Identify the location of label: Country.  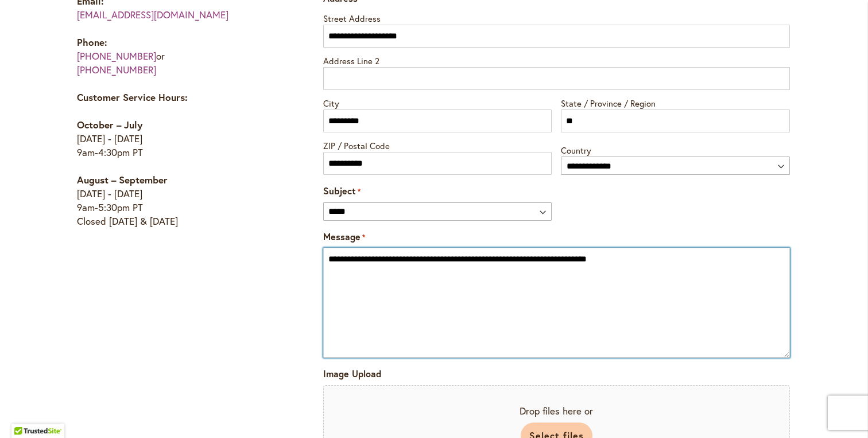
(675, 149).